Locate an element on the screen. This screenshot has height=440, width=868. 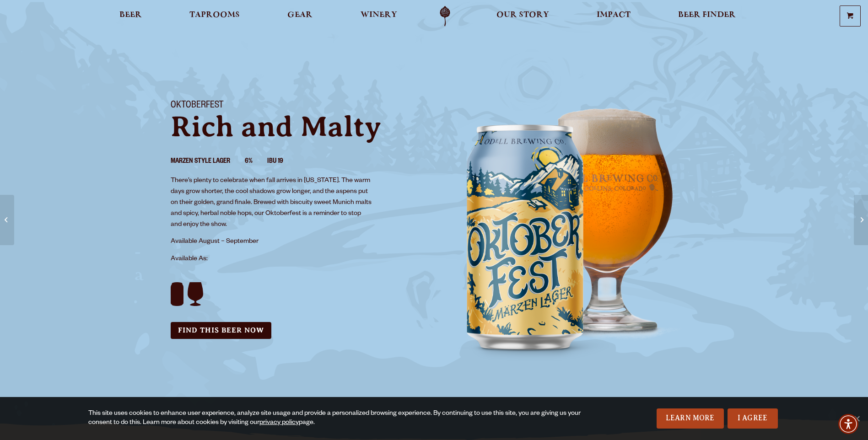
li: IBU 19 is located at coordinates (282, 162).